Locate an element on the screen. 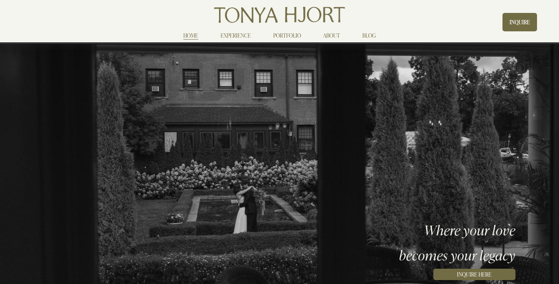 The image size is (559, 284). a: BLOG is located at coordinates (369, 36).